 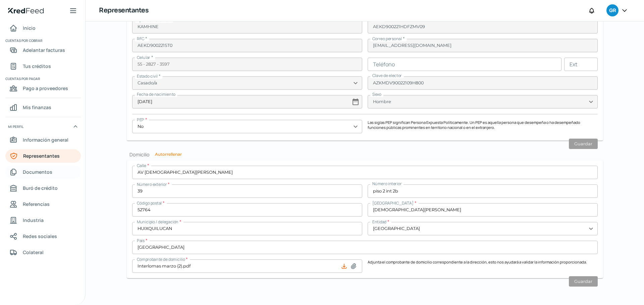 I want to click on span: Clave de elector, so click(x=387, y=75).